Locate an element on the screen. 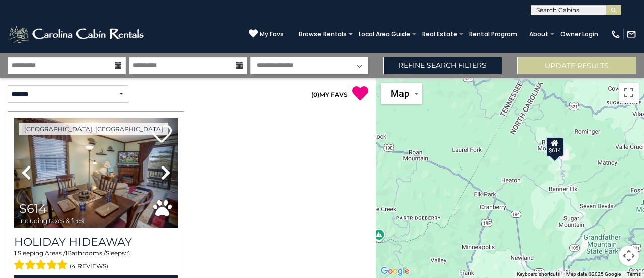 The width and height of the screenshot is (644, 278). span: $614 is located at coordinates (32, 208).